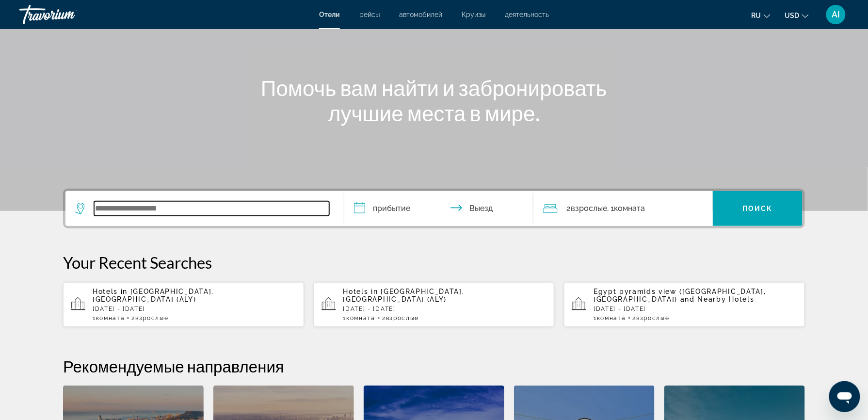  I want to click on p: Your Recent Searches, so click(434, 262).